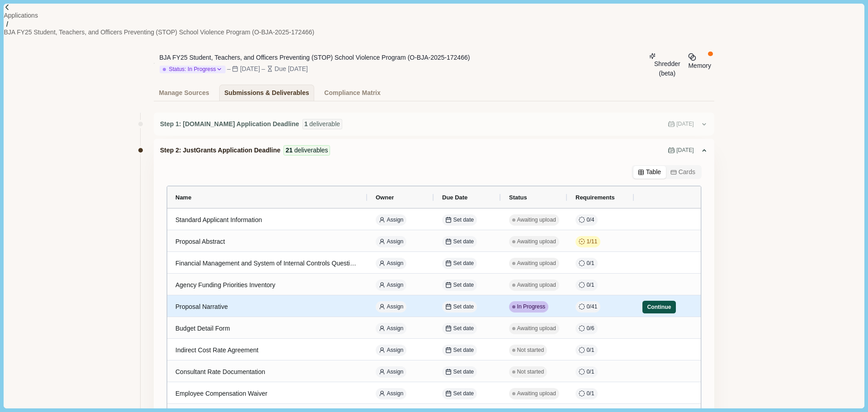 The image size is (868, 412). I want to click on span: deliverable, so click(324, 124).